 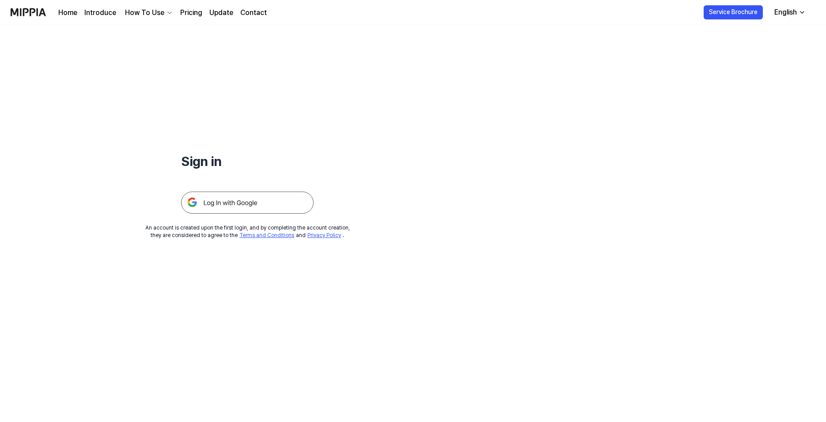 What do you see at coordinates (68, 13) in the screenshot?
I see `a: Home` at bounding box center [68, 13].